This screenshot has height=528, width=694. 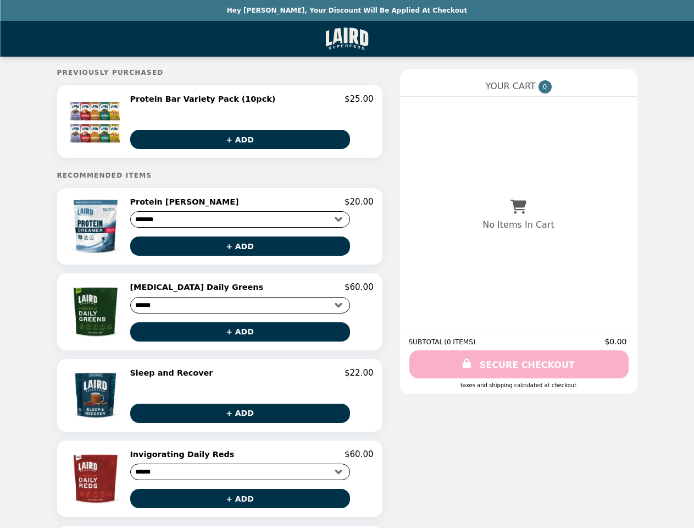 What do you see at coordinates (220, 175) in the screenshot?
I see `h5: Recommended Items` at bounding box center [220, 175].